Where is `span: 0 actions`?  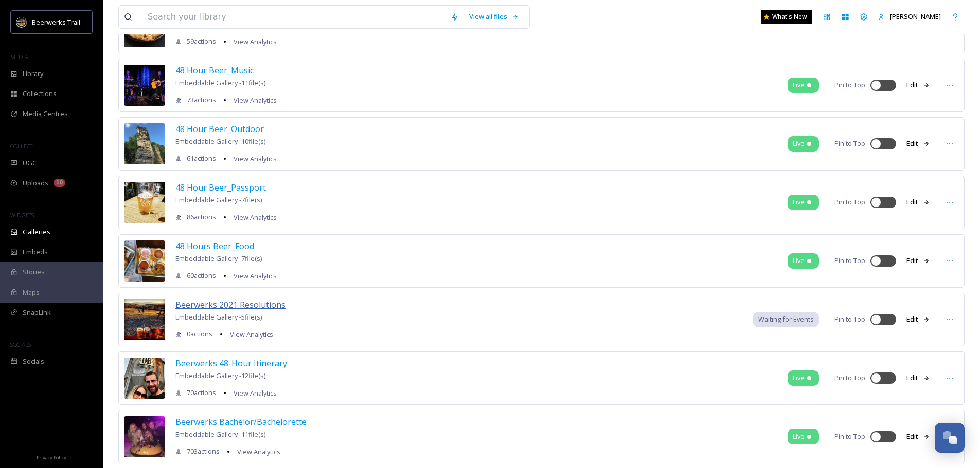 span: 0 actions is located at coordinates (200, 334).